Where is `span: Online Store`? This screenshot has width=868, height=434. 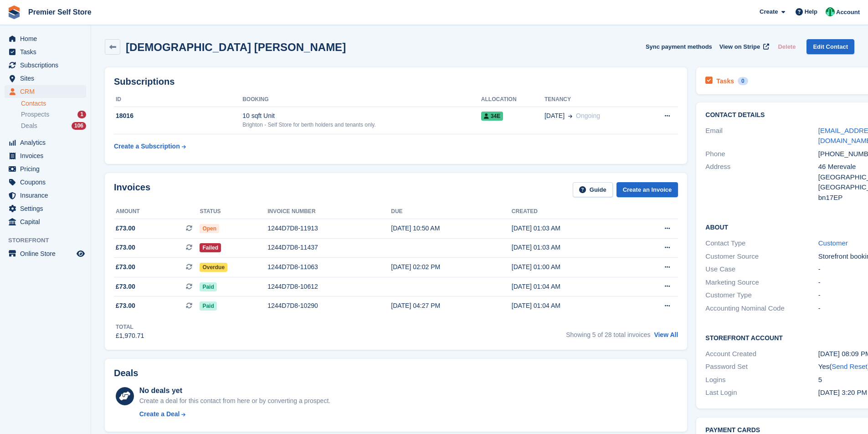
span: Online Store is located at coordinates (48, 254).